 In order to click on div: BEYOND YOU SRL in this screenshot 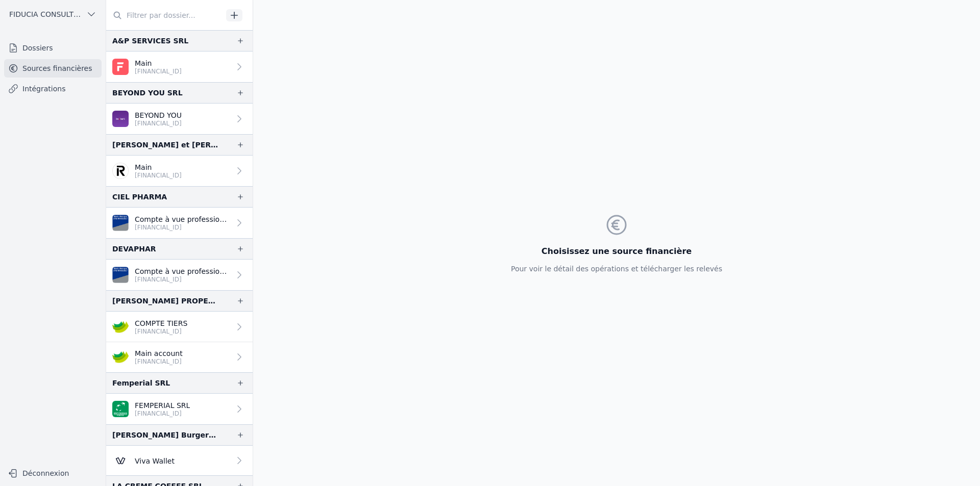, I will do `click(148, 93)`.